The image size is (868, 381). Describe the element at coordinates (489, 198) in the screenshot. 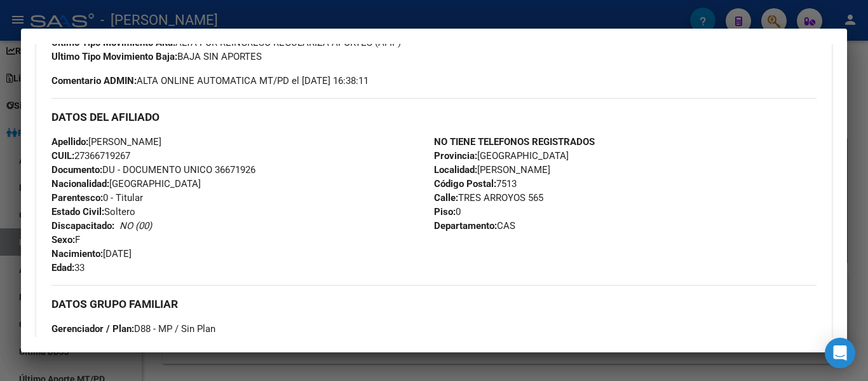

I see `span: TRES ARROYOS 565` at that location.